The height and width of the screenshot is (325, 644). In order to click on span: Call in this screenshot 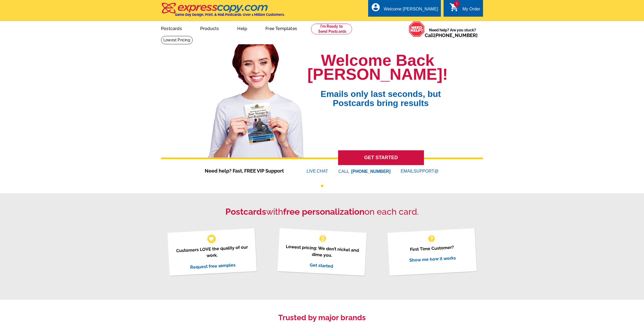, I will do `click(451, 35)`.